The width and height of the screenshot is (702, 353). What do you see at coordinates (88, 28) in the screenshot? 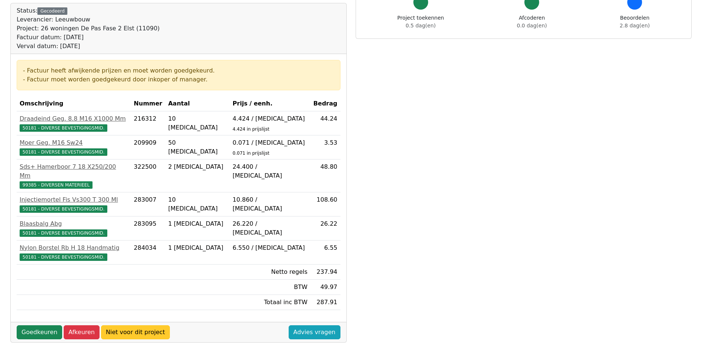
I see `div: Status:` at bounding box center [88, 28].